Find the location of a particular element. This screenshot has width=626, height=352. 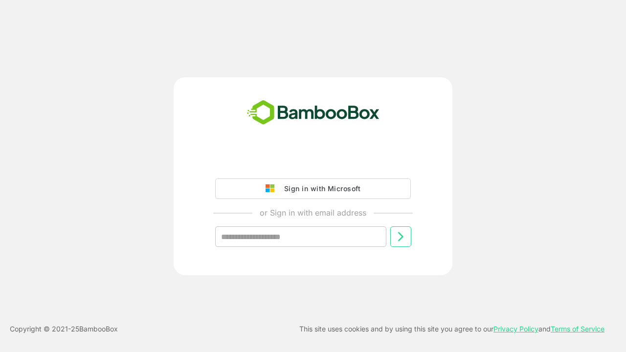

p: This site uses cookies and by using this site you agree to our and is located at coordinates (452, 329).